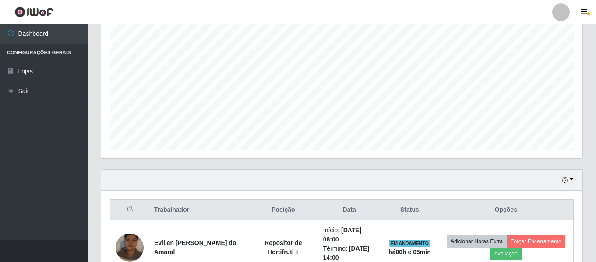  What do you see at coordinates (283, 210) in the screenshot?
I see `th: Posição` at bounding box center [283, 210].